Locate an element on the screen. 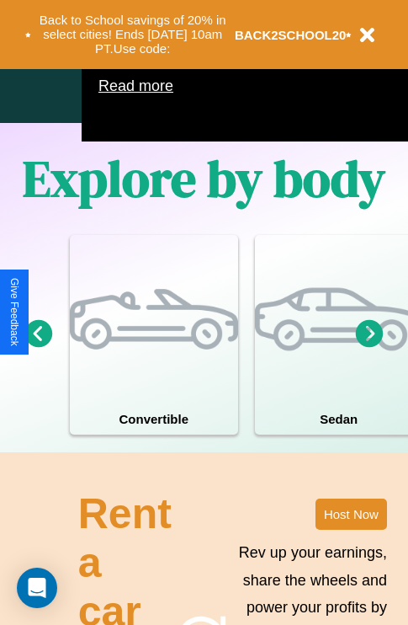  div: Open Intercom Messenger is located at coordinates (37, 588).